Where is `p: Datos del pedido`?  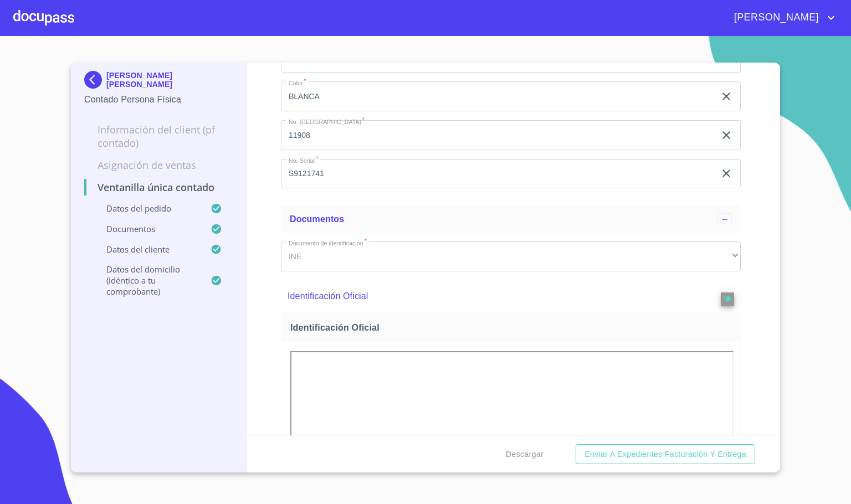
p: Datos del pedido is located at coordinates (147, 208).